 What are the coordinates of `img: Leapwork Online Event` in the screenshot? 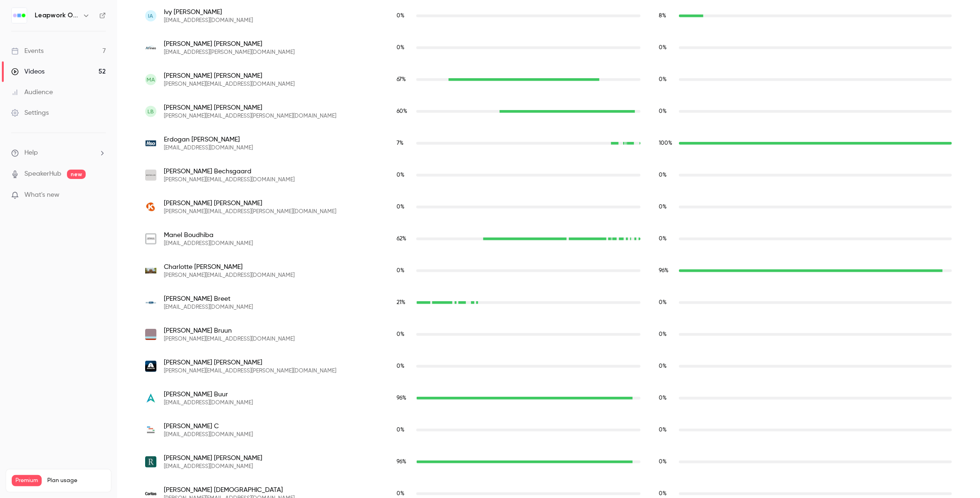 It's located at (19, 15).